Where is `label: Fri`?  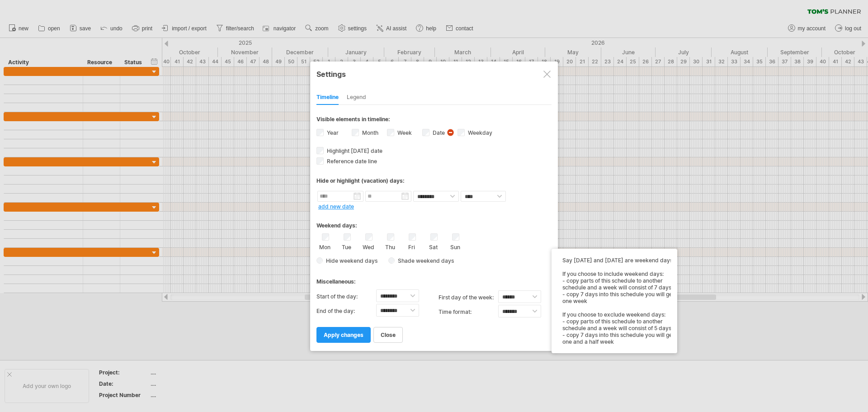
label: Fri is located at coordinates (411, 246).